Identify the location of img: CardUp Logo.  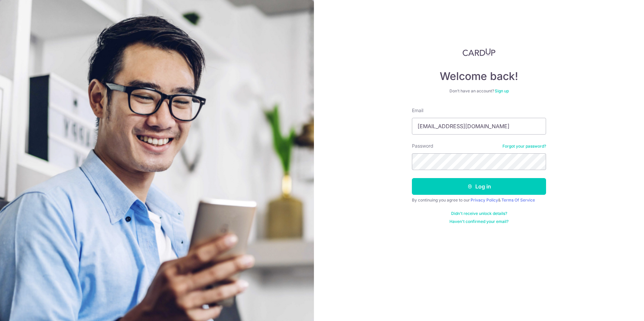
(479, 52).